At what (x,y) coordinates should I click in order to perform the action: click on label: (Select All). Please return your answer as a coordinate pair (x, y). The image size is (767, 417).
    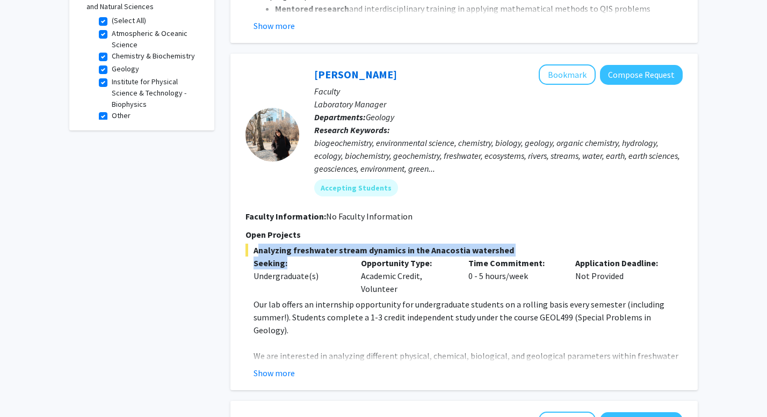
    Looking at the image, I should click on (129, 20).